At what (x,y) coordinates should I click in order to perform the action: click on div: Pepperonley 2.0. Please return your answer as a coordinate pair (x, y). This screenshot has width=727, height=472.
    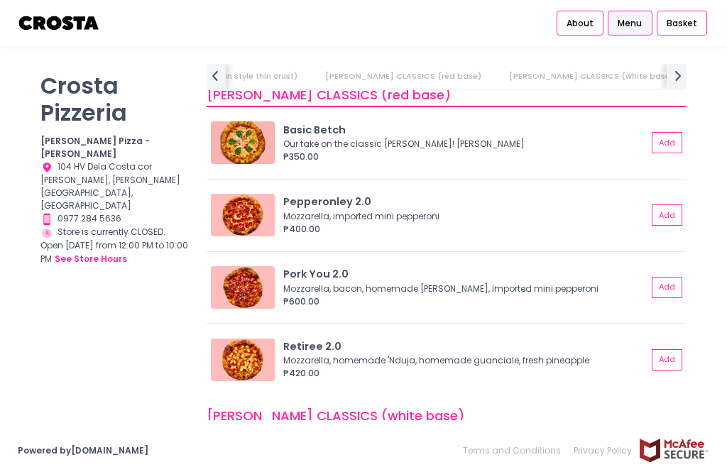
    Looking at the image, I should click on (465, 202).